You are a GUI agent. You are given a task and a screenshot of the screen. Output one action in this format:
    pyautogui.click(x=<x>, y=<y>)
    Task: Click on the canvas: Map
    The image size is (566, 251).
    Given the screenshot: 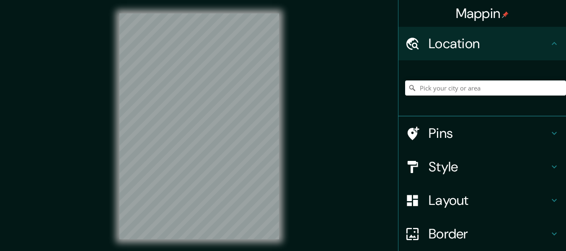 What is the action you would take?
    pyautogui.click(x=199, y=126)
    